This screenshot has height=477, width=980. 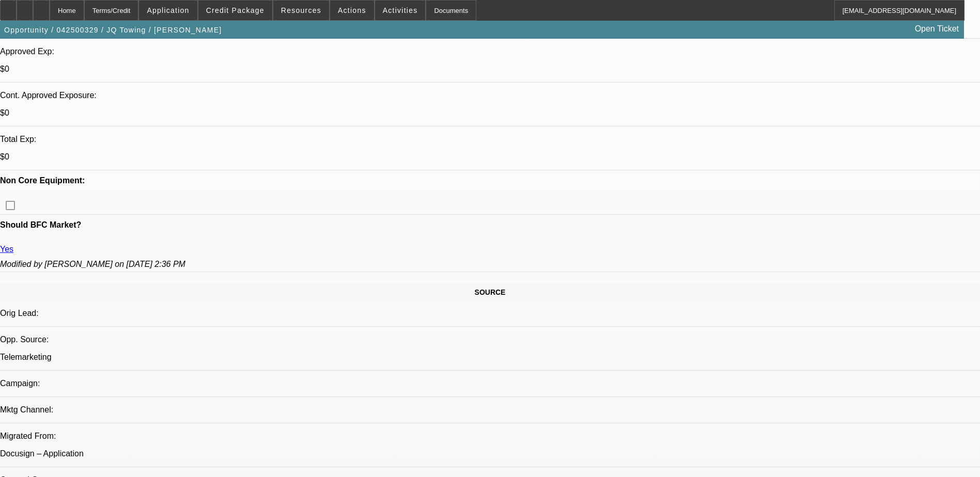 What do you see at coordinates (352, 11) in the screenshot?
I see `button: Actions` at bounding box center [352, 11].